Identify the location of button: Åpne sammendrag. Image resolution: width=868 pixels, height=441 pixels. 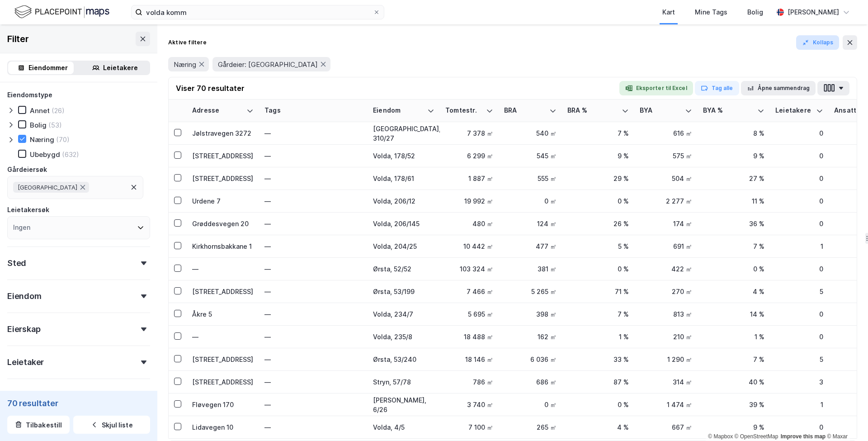
(778, 88).